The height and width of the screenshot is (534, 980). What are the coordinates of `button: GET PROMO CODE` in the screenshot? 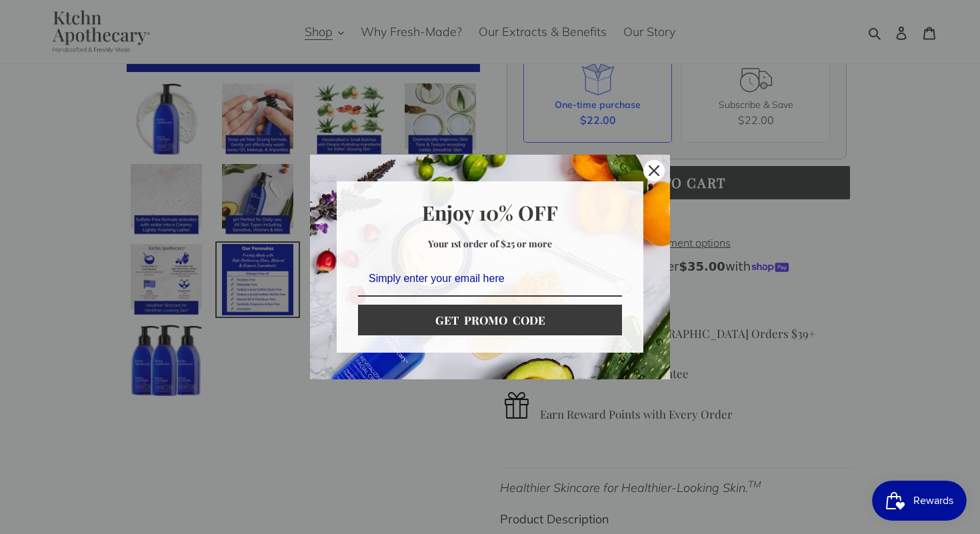 It's located at (490, 320).